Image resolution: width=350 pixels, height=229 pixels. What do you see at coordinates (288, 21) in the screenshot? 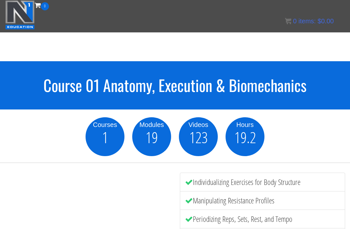
I see `img: icon11.png` at bounding box center [288, 21].